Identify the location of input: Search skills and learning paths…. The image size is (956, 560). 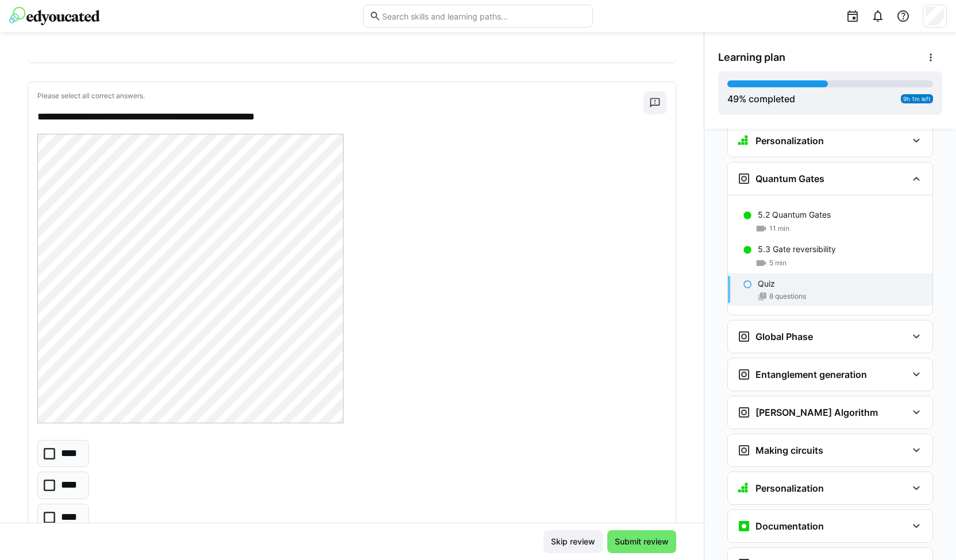
(483, 16).